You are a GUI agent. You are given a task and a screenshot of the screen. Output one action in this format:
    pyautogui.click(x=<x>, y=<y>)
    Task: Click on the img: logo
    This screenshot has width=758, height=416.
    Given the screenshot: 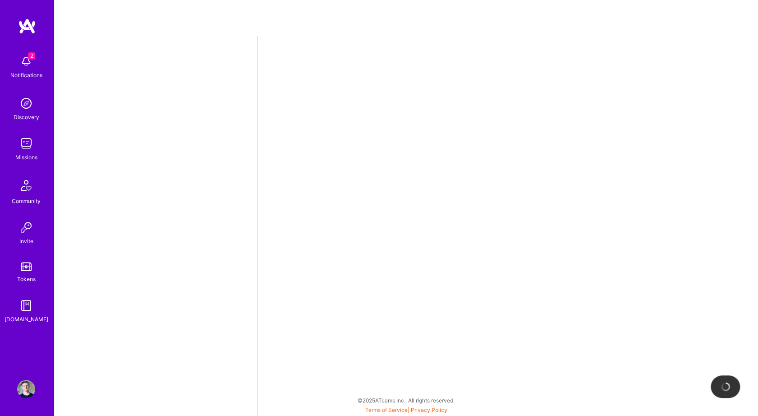 What is the action you would take?
    pyautogui.click(x=27, y=26)
    